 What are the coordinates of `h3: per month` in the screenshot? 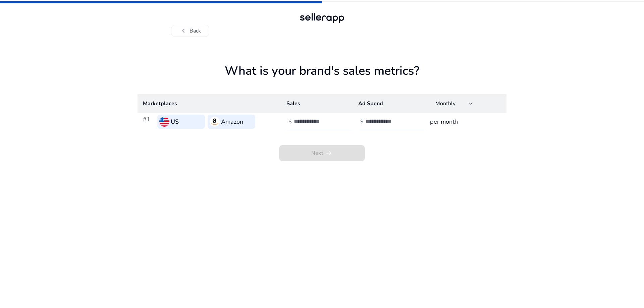 It's located at (466, 121).